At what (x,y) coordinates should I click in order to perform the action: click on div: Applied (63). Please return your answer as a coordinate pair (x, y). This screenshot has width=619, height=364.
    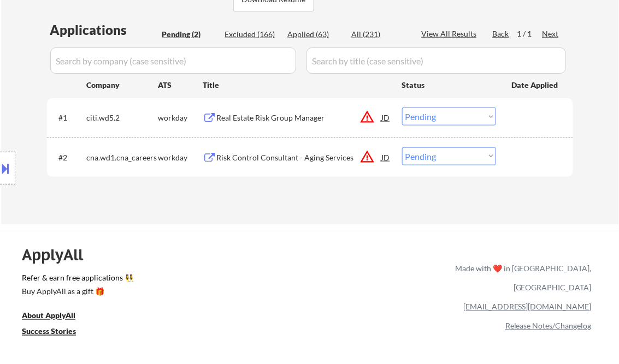
    Looking at the image, I should click on (315, 34).